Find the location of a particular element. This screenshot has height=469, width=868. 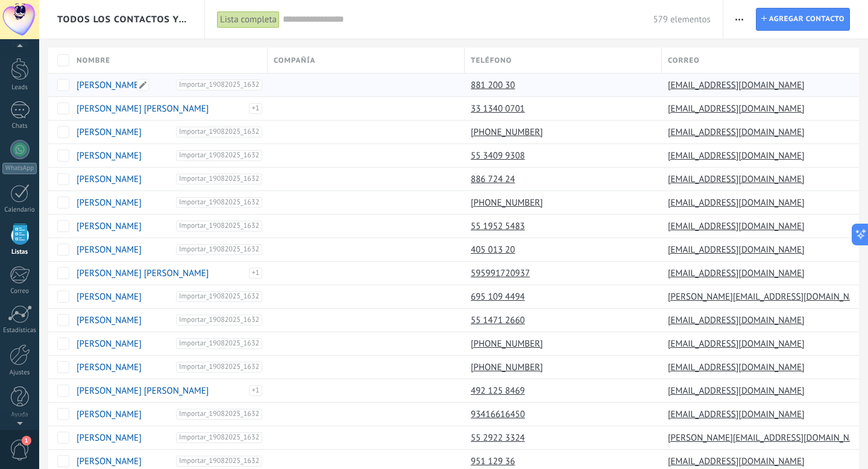

span: Correo is located at coordinates (683, 60).